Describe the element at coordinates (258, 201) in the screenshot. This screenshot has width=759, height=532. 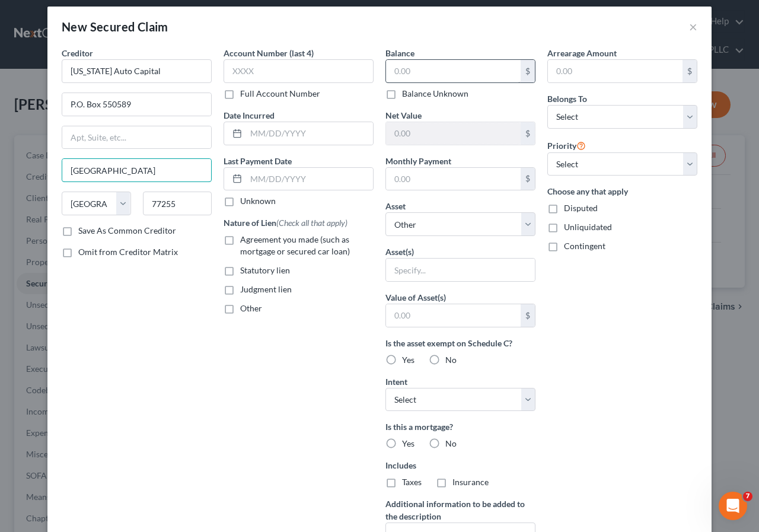
I see `label: Unknown` at that location.